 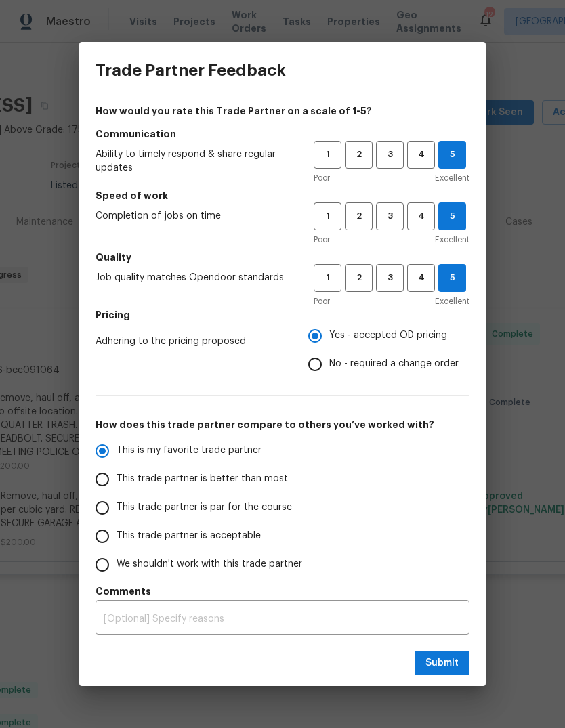 I want to click on h3: Trade Partner Feedback, so click(x=191, y=70).